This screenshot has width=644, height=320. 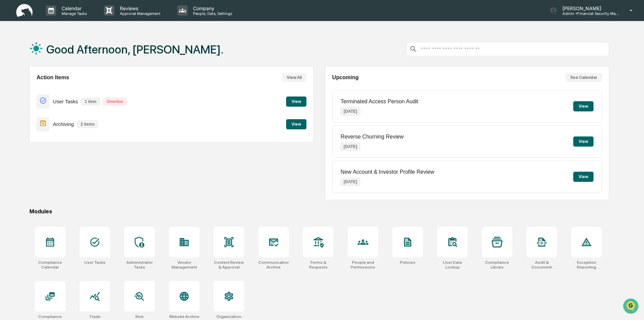 I want to click on div: Modules, so click(x=319, y=211).